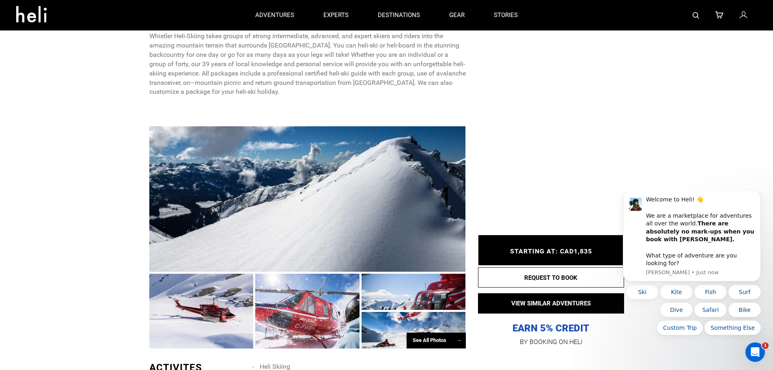 The height and width of the screenshot is (370, 773). I want to click on button: REQUEST TO BOOK, so click(551, 277).